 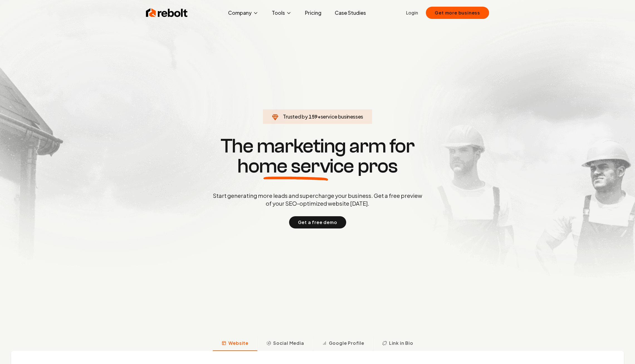 I want to click on img: Rebolt Logo, so click(x=167, y=13).